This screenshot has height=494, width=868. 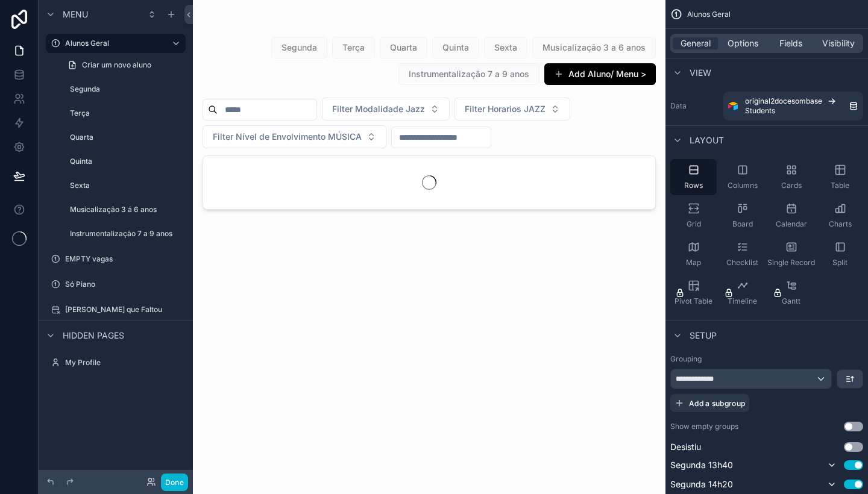 What do you see at coordinates (704, 426) in the screenshot?
I see `label: Show empty groups` at bounding box center [704, 426].